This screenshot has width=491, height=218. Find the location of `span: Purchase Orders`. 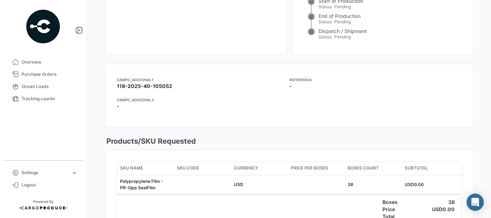

span: Purchase Orders is located at coordinates (50, 74).